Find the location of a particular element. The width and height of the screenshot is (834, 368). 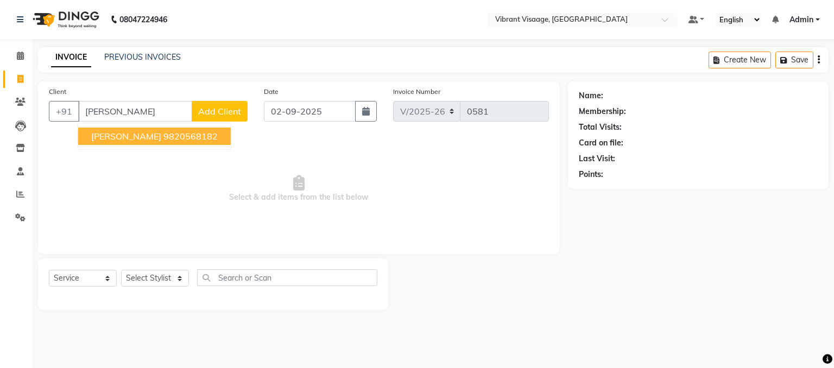

span: Select & add items from the list below is located at coordinates (299, 189).